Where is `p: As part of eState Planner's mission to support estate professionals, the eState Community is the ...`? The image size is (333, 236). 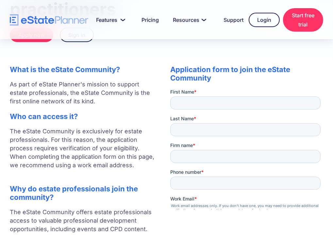
p: As part of eState Planner's mission to support estate professionals, the eState Community is the ... is located at coordinates (83, 93).